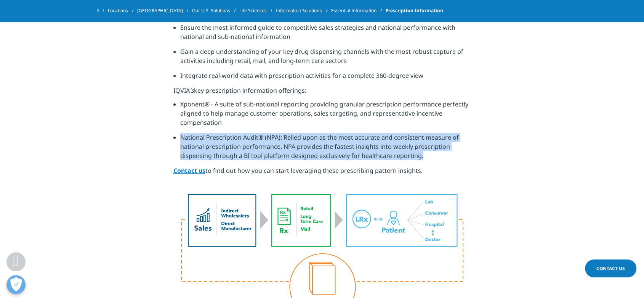 The image size is (644, 298). What do you see at coordinates (303, 11) in the screenshot?
I see `a: Information Solutions` at bounding box center [303, 11].